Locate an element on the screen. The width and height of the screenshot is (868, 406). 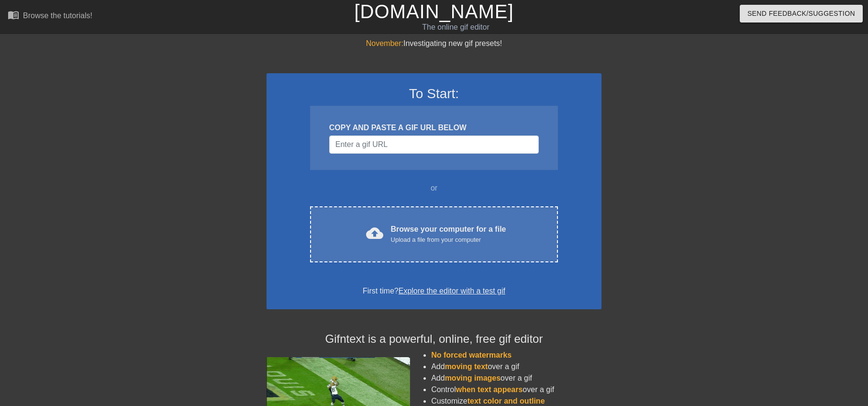
span: No forced watermarks is located at coordinates (471, 355).